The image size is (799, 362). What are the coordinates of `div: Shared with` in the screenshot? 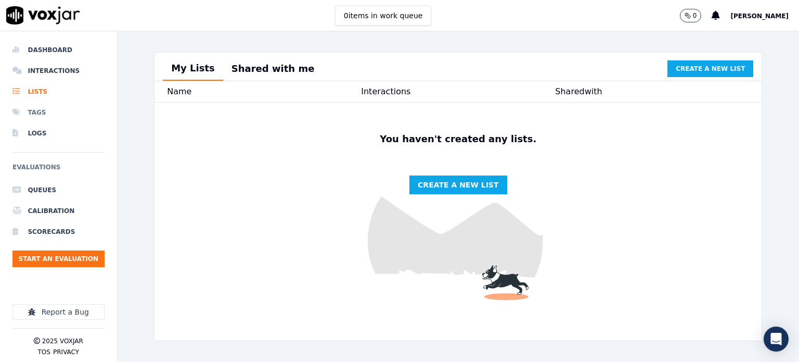 It's located at (652, 92).